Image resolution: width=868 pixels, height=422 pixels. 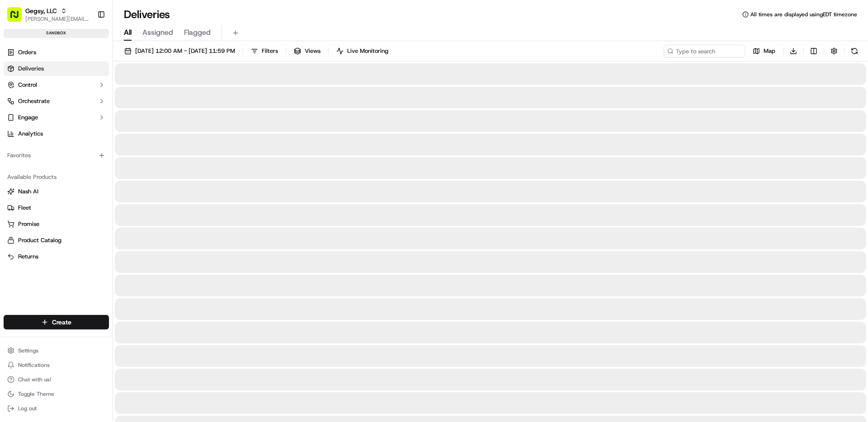 I want to click on span: All, so click(x=127, y=32).